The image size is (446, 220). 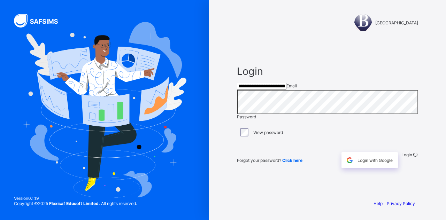 I want to click on span: Version 0.1.19, so click(x=75, y=198).